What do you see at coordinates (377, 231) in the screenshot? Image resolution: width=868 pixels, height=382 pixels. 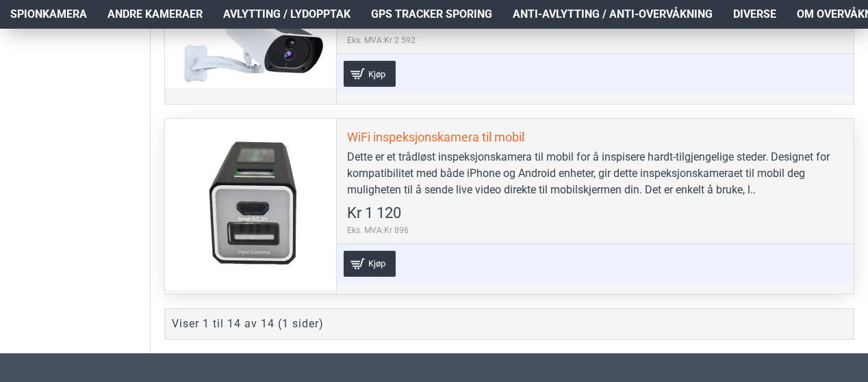 I see `span: Eks. MVA:Kr 896` at bounding box center [377, 231].